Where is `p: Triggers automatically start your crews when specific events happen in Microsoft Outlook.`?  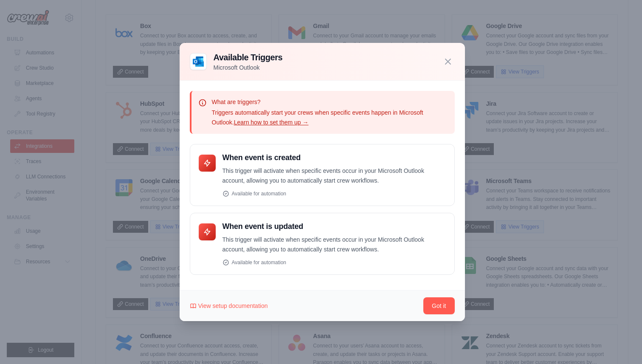 p: Triggers automatically start your crews when specific events happen in Microsoft Outlook. is located at coordinates (330, 118).